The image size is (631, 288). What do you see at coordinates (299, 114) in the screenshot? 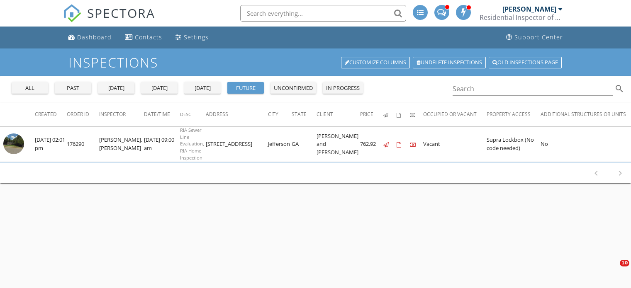
I see `span: State` at bounding box center [299, 114].